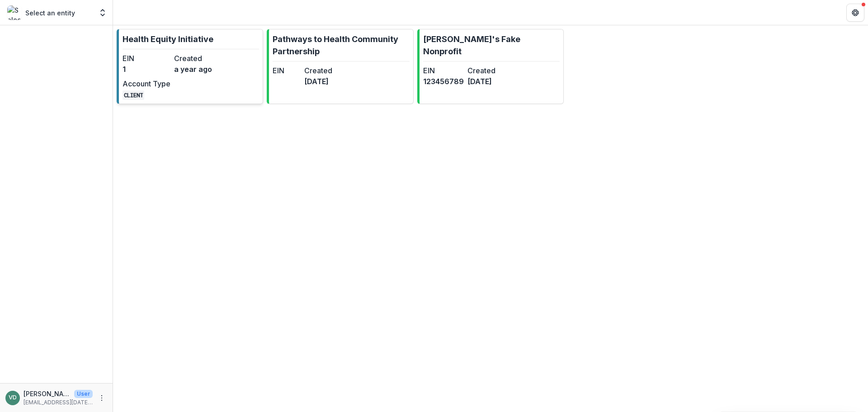 The height and width of the screenshot is (412, 868). What do you see at coordinates (13, 398) in the screenshot?
I see `div: Victoria Darker` at bounding box center [13, 398].